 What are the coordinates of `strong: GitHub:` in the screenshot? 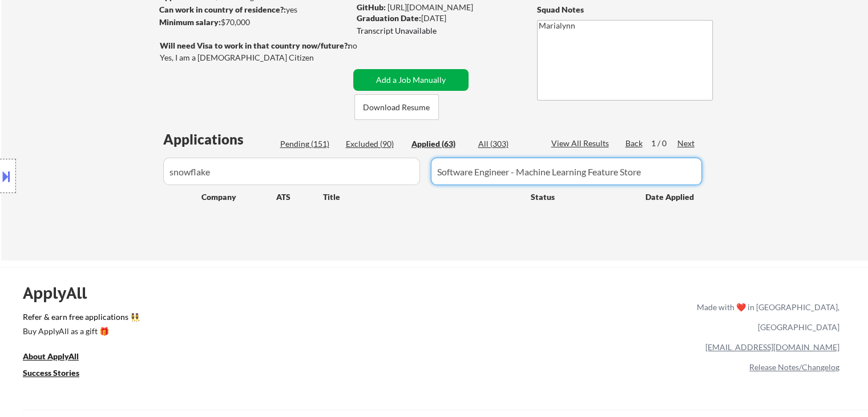 It's located at (371, 7).